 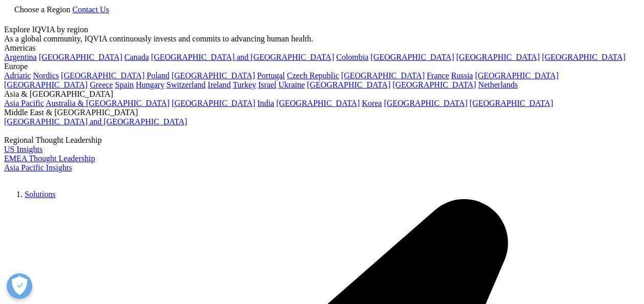 I want to click on a: Switzerland, so click(x=186, y=84).